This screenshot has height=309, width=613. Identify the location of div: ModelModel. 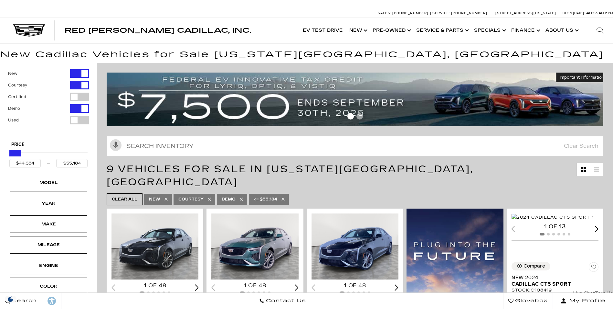
(49, 182).